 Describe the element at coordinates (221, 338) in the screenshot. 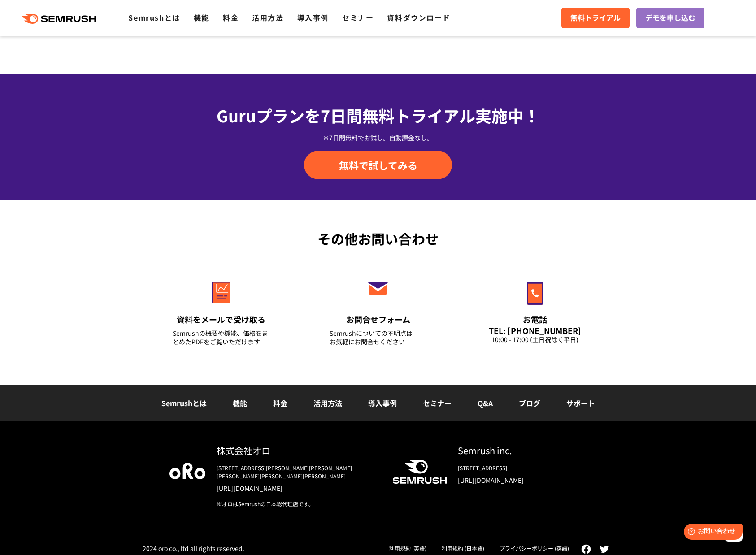

I see `div: Semrushの概要や機能、価格をまとめたPDFをご覧いただけます` at that location.